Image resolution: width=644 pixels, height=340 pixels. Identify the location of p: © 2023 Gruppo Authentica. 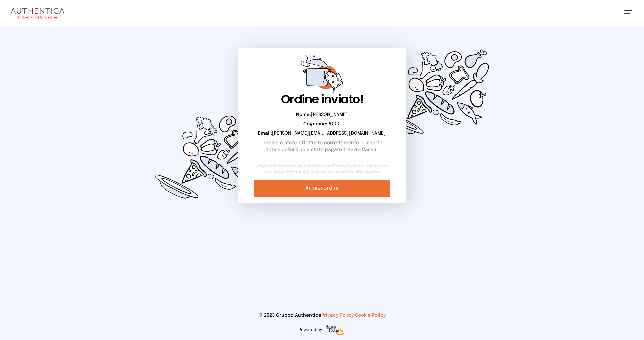
(322, 315).